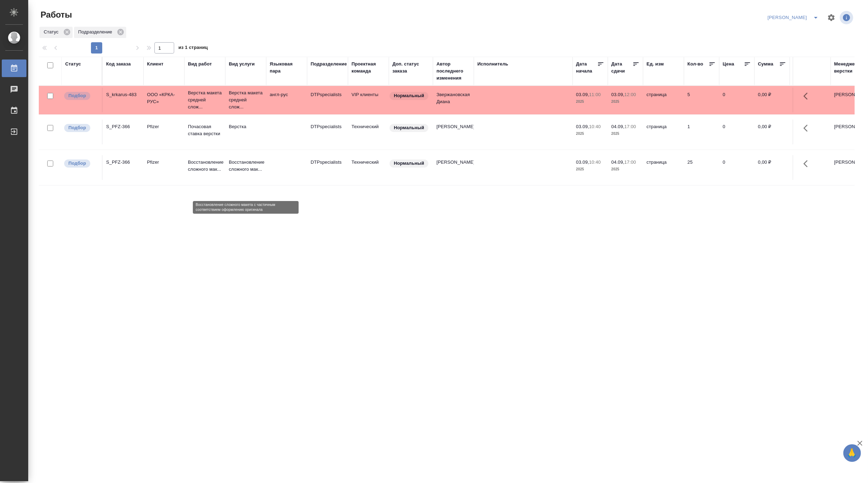 The image size is (868, 483). I want to click on span: Работы, so click(55, 15).